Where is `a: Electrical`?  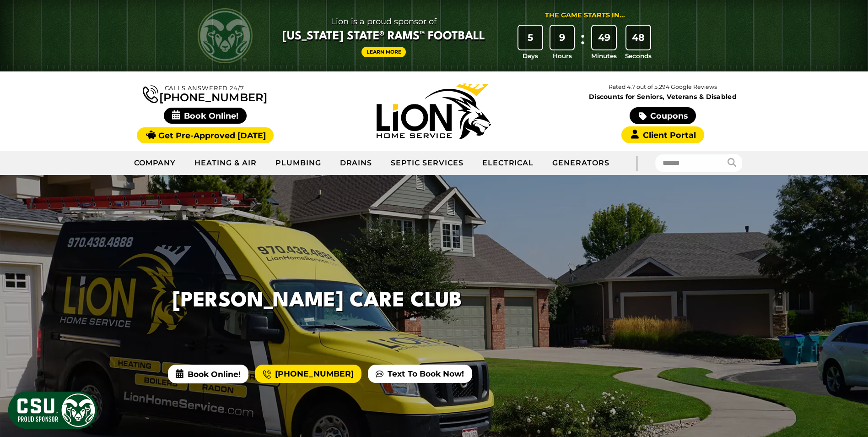
a: Electrical is located at coordinates (509, 163).